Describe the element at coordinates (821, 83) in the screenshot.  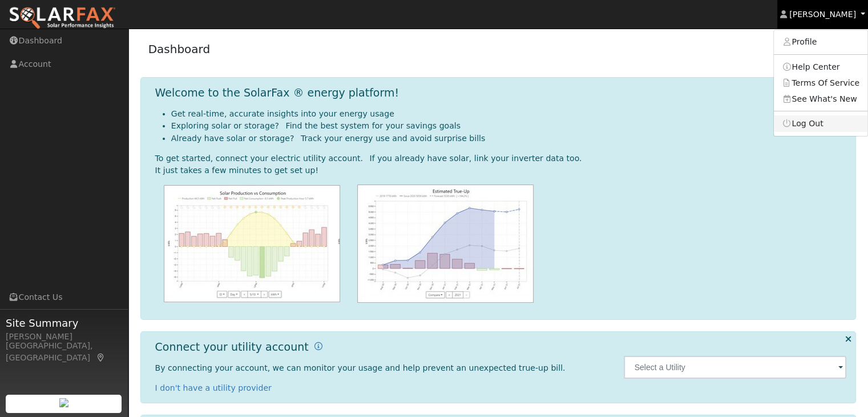
I see `a: Terms Of Service` at that location.